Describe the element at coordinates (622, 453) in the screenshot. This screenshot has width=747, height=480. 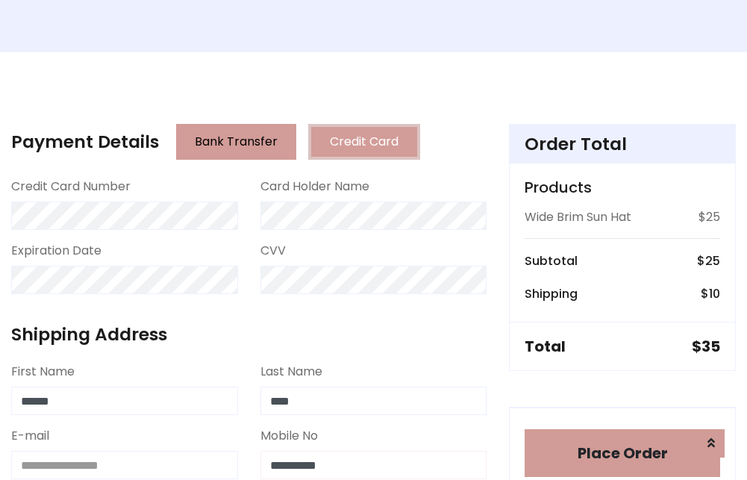
I see `button: Place Order` at that location.